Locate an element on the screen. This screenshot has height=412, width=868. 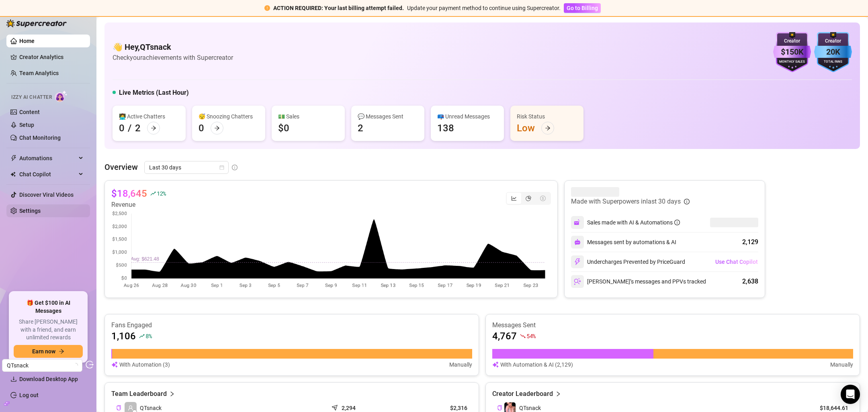
span: logout is located at coordinates (90, 365).